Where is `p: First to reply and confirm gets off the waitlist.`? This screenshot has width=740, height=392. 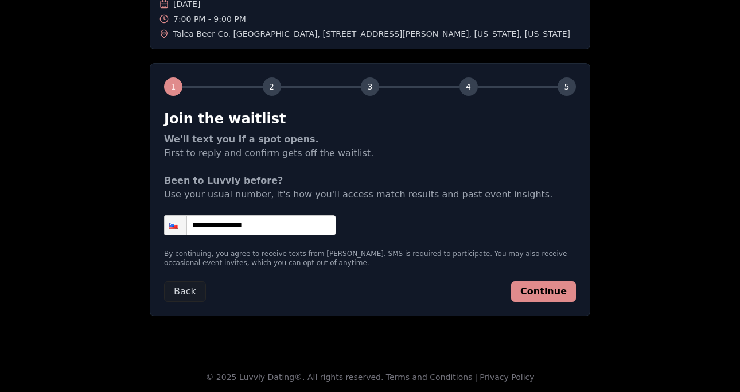 p: First to reply and confirm gets off the waitlist. is located at coordinates (370, 146).